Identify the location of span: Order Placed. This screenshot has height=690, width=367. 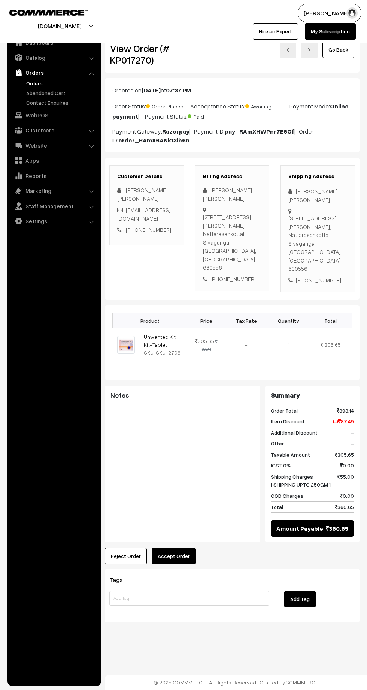
(165, 105).